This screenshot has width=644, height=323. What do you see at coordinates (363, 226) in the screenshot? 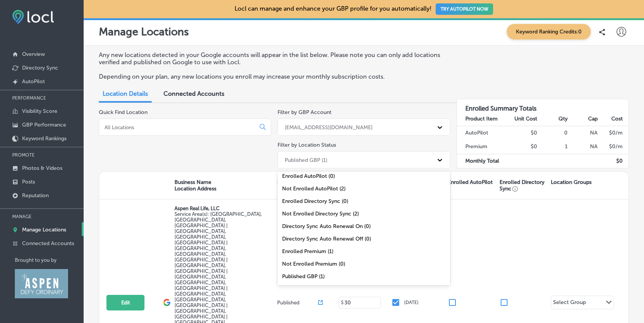
I see `div: Directory Sync Auto Renewal On (0)` at bounding box center [363, 226].